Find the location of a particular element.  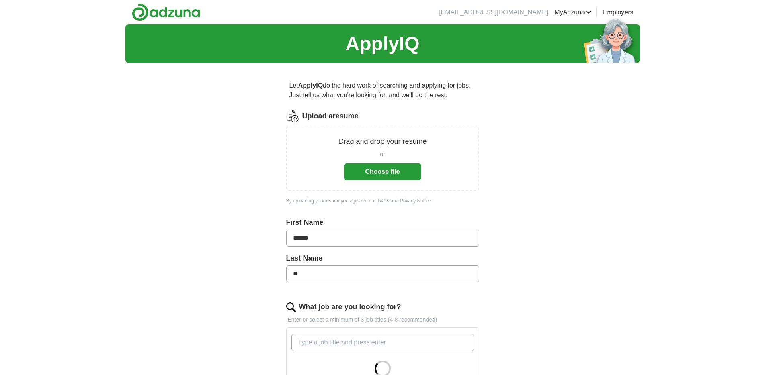

h1: ApplyIQ is located at coordinates (382, 44).